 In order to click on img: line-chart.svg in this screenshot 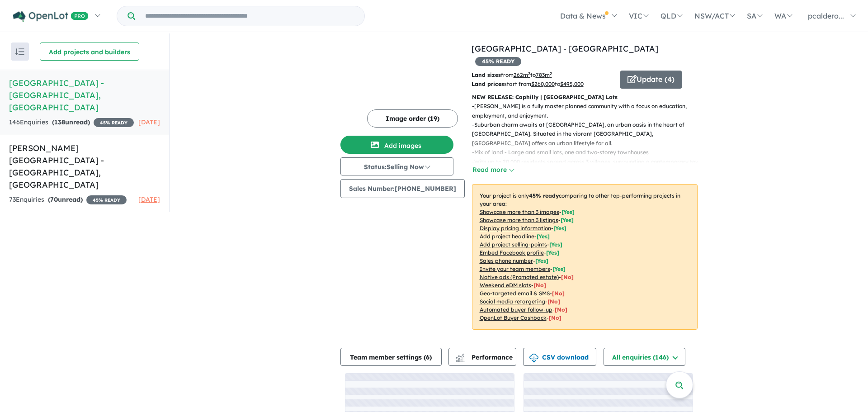, I will do `click(460, 356)`.